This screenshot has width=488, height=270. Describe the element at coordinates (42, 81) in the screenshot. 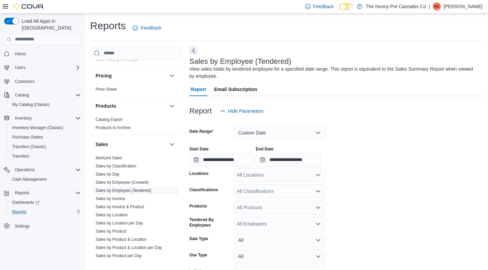

I see `button: Customers` at that location.